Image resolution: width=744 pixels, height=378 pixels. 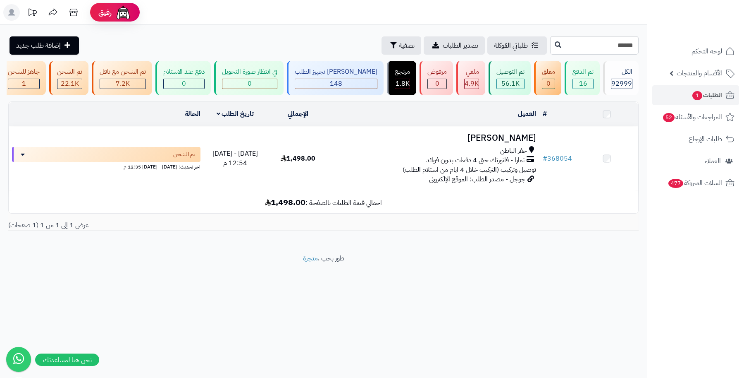 What do you see at coordinates (38, 45) in the screenshot?
I see `span: إضافة طلب جديد` at bounding box center [38, 45].